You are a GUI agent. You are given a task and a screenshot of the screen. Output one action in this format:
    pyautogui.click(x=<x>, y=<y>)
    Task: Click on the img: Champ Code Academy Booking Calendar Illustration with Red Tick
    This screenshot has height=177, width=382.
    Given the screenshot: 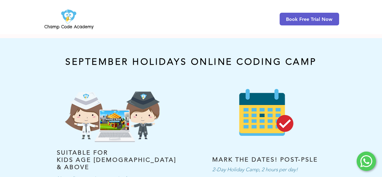 What is the action you would take?
    pyautogui.click(x=265, y=112)
    